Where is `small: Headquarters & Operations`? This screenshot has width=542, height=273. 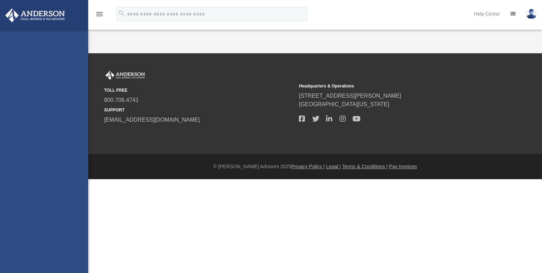 small: Headquarters & Operations is located at coordinates (394, 86).